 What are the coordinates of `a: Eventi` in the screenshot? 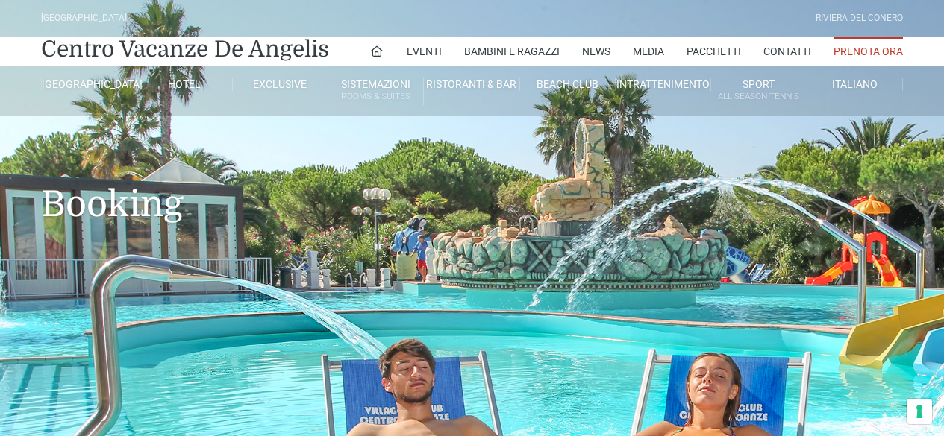 It's located at (424, 51).